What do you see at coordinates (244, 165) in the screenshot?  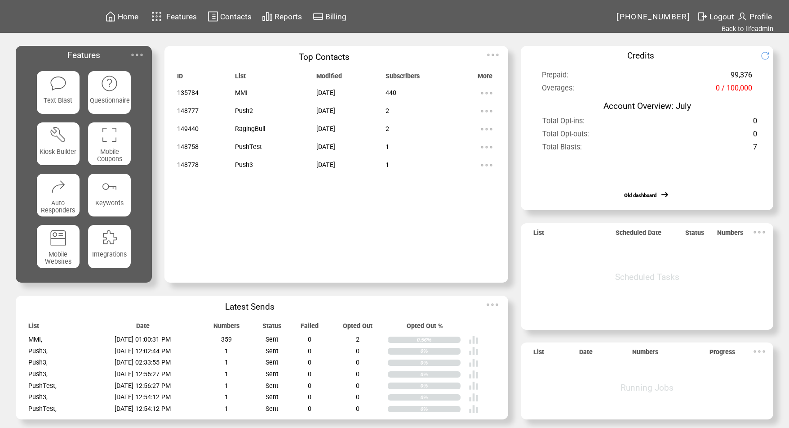 I see `span: Push3` at bounding box center [244, 165].